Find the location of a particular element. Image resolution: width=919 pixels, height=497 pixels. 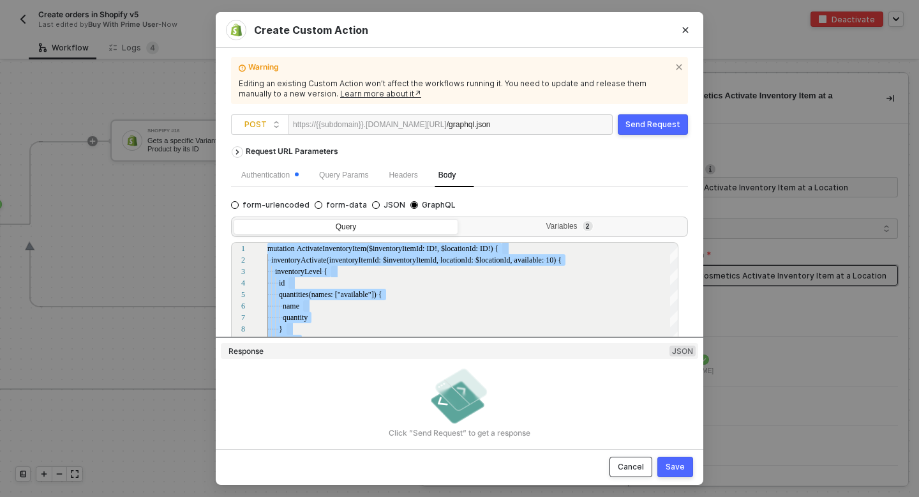

div: Request URL Parameters is located at coordinates (292, 151).